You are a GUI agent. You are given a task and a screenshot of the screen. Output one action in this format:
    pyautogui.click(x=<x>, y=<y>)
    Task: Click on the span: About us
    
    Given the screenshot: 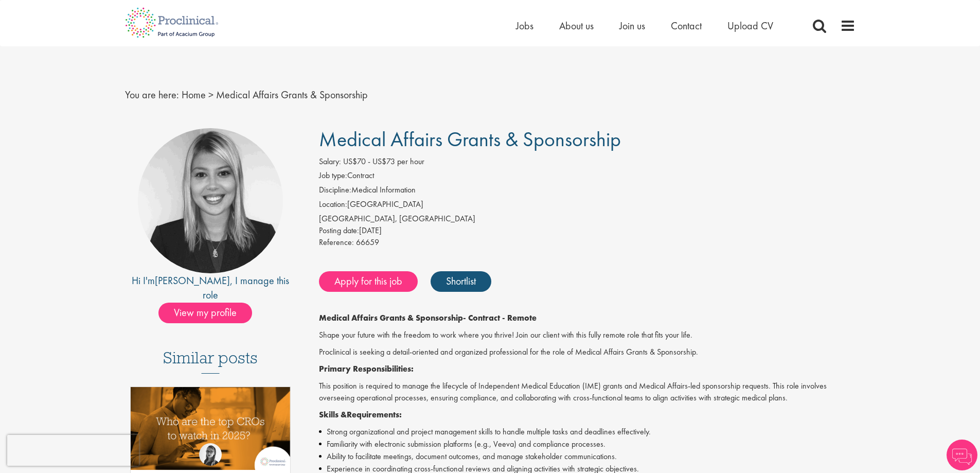 What is the action you would take?
    pyautogui.click(x=576, y=26)
    